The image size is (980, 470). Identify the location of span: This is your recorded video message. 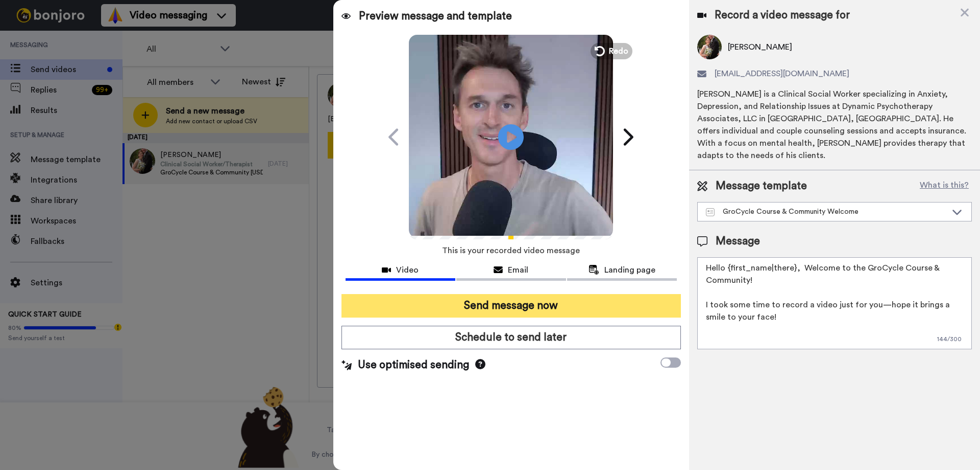
(511, 250).